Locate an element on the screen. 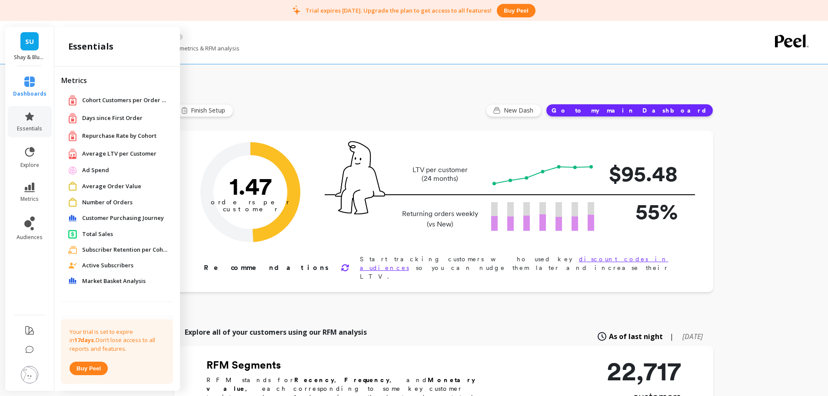  a: Total Sales is located at coordinates (124, 234).